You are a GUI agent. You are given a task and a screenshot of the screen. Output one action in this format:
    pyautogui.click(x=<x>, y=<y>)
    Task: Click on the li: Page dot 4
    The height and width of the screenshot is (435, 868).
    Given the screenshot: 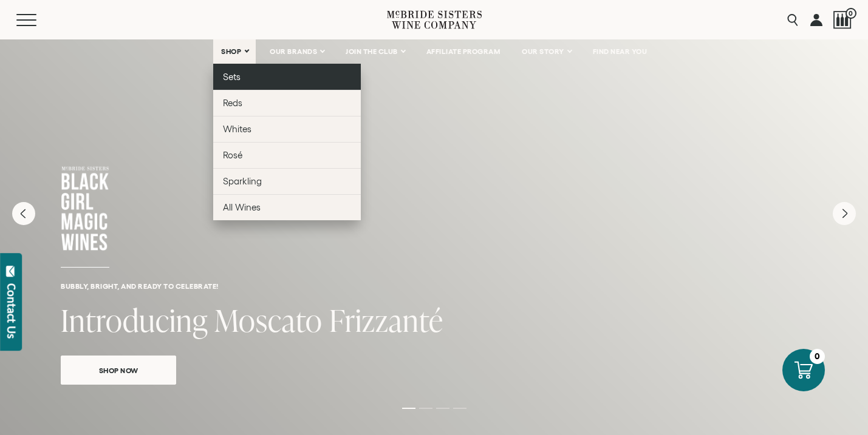 What is the action you would take?
    pyautogui.click(x=460, y=409)
    